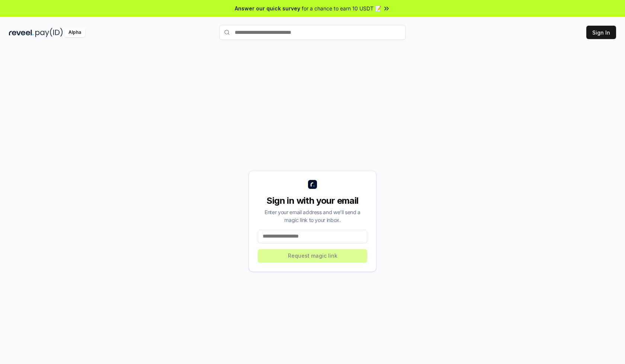 The height and width of the screenshot is (364, 625). What do you see at coordinates (601, 32) in the screenshot?
I see `button: Sign In` at bounding box center [601, 32].